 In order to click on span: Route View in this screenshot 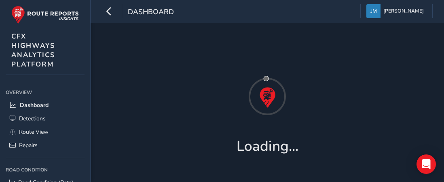, I will do `click(34, 131)`.